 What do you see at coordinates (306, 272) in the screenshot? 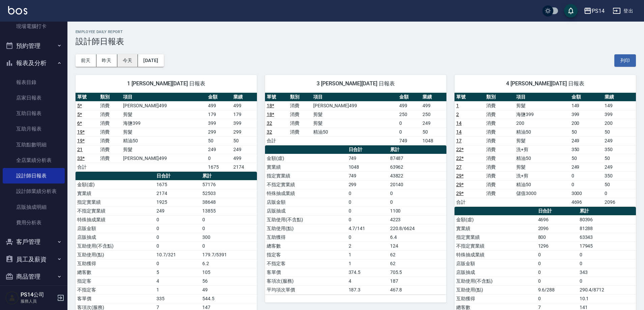
I see `td: 客單價` at bounding box center [306, 272].